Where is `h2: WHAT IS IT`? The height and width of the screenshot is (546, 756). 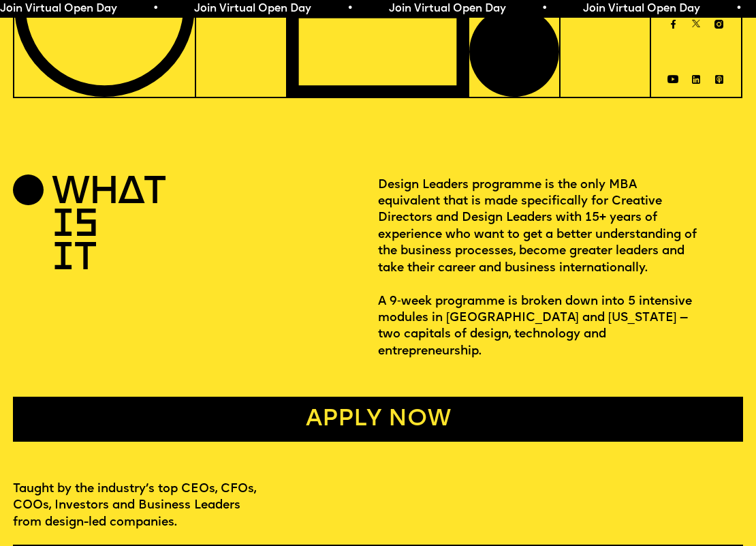
h2: WHAT IS IT is located at coordinates (81, 227).